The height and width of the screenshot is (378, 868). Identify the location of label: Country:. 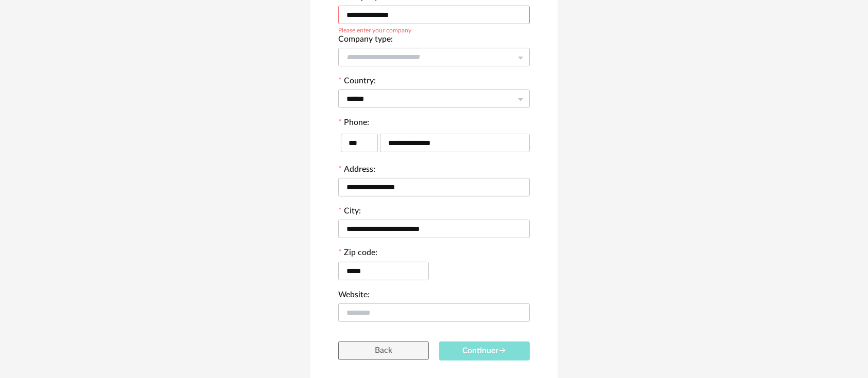
(357, 82).